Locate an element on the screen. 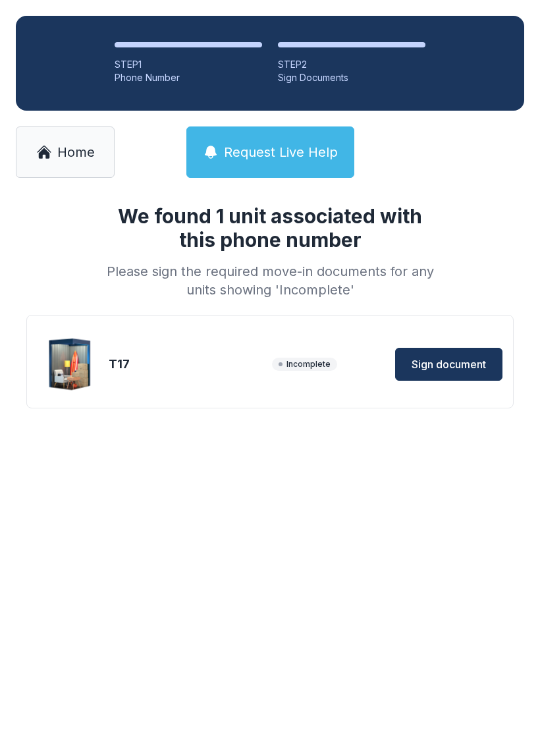  div: Please sign the required move-in documents for any units showing 'Incomplete' is located at coordinates (270, 281).